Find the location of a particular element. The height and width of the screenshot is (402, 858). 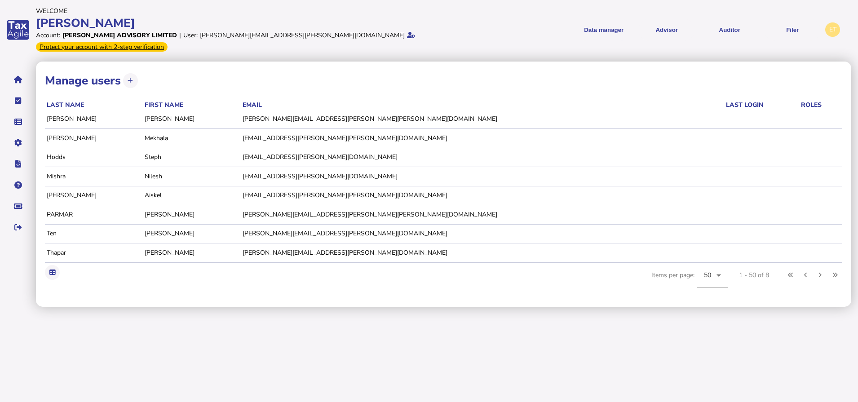

th: last name is located at coordinates (94, 105).